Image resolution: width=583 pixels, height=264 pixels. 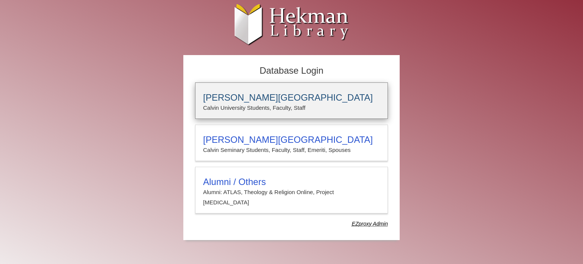 I want to click on p: Calvin University Students, Faculty, Staff, so click(x=291, y=108).